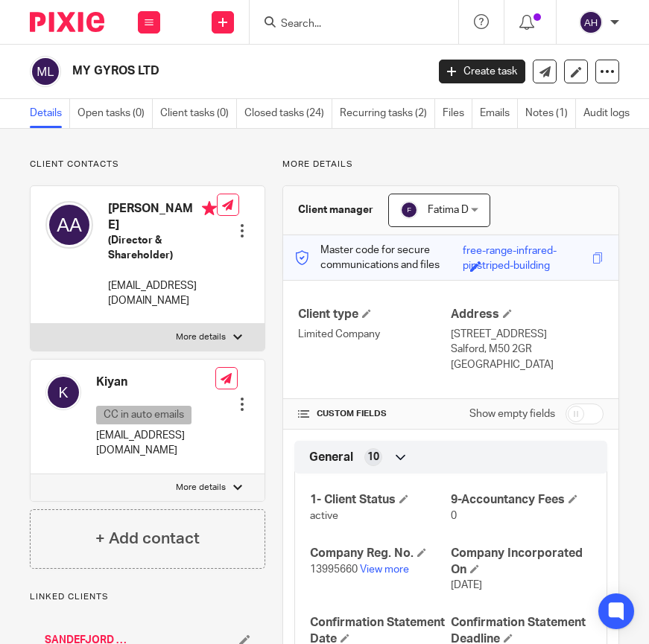 The width and height of the screenshot is (649, 644). What do you see at coordinates (525, 252) in the screenshot?
I see `div: free-range-infrared-pinstriped-building` at bounding box center [525, 252].